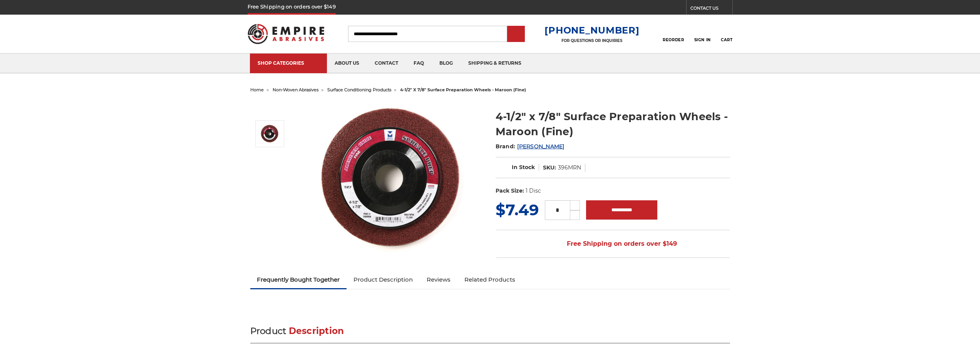 This screenshot has width=980, height=344. I want to click on span: home, so click(257, 90).